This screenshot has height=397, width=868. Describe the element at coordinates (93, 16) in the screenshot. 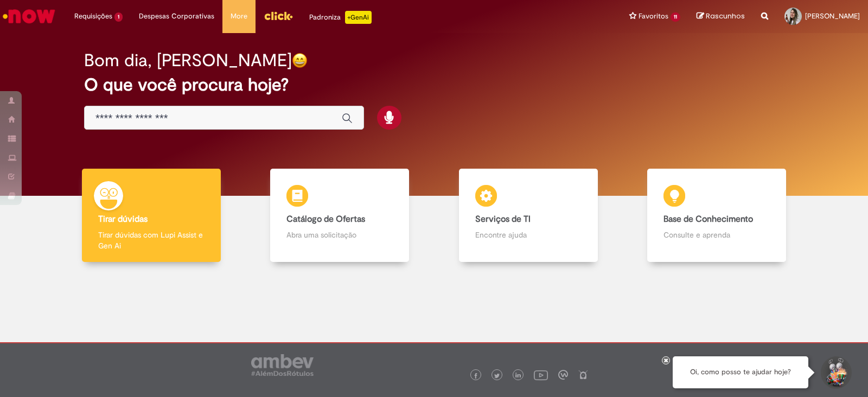

I see `span: Requisições` at that location.